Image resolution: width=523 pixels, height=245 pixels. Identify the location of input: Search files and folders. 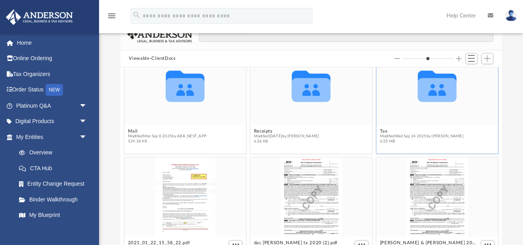
(346, 34).